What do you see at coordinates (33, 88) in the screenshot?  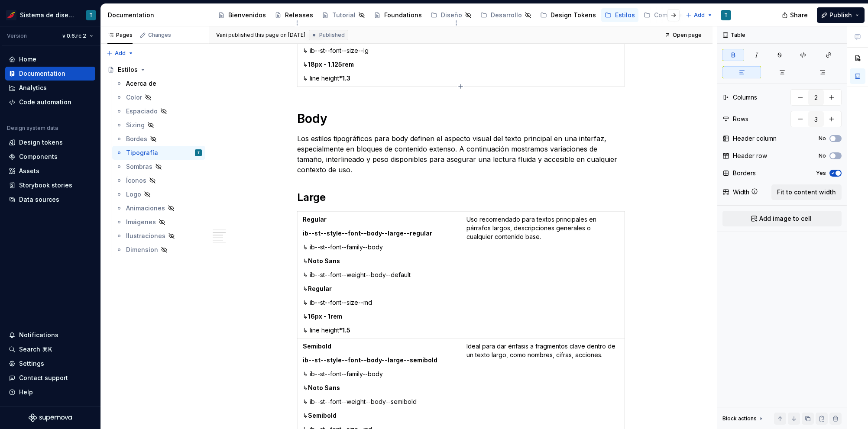 I see `div: Analytics` at bounding box center [33, 88].